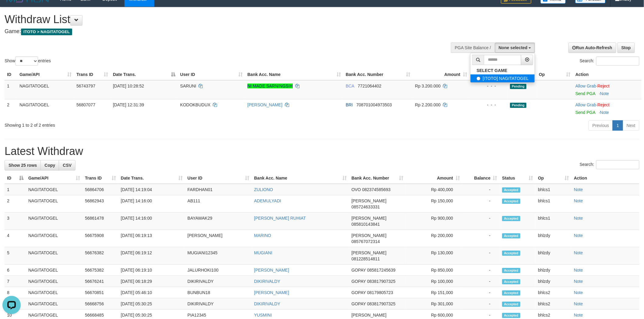  I want to click on th: Date Trans.: activate to sort column ascending, so click(152, 178).